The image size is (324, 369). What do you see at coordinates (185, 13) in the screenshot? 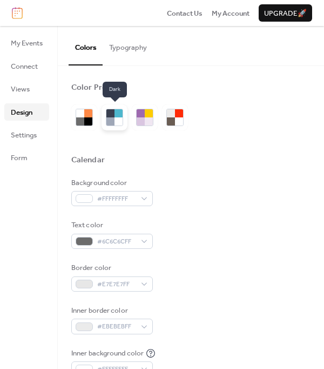
I see `a: Contact Us` at bounding box center [185, 13].